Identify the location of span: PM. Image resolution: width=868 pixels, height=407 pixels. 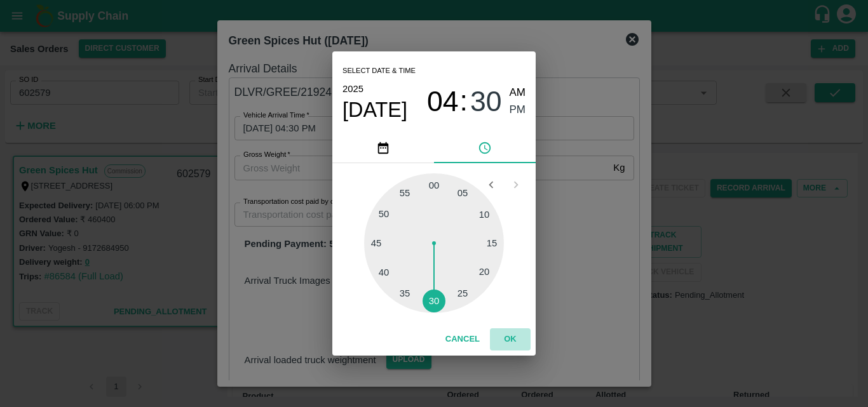
(518, 110).